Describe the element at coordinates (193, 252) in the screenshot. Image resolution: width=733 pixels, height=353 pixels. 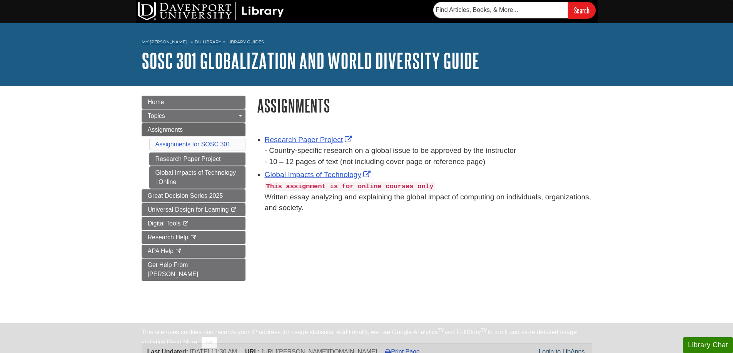
I see `a: APA Help` at that location.